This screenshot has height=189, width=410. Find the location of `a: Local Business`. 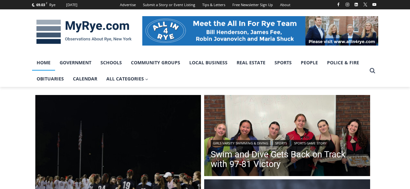

a: Local Business is located at coordinates (208, 63).